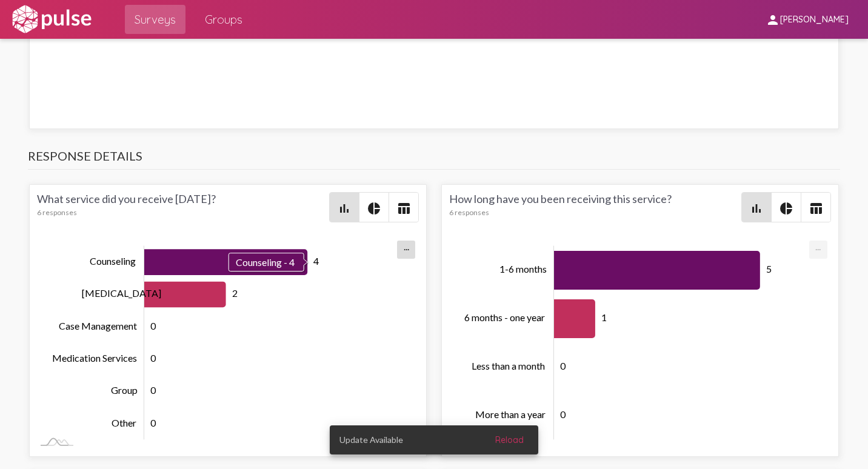 The height and width of the screenshot is (469, 868). Describe the element at coordinates (509, 440) in the screenshot. I see `button: Reload` at that location.